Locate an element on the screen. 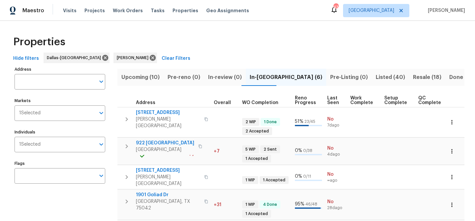  span: Pre-Listing (0) is located at coordinates (349, 77).